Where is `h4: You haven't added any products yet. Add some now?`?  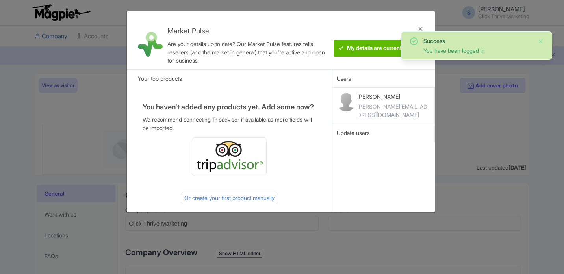 h4: You haven't added any products yet. Add some now? is located at coordinates (229, 107).